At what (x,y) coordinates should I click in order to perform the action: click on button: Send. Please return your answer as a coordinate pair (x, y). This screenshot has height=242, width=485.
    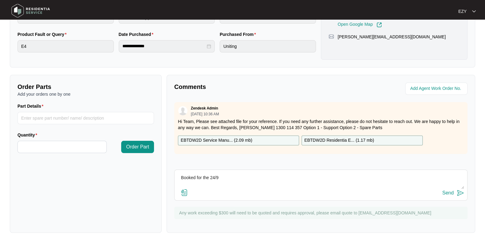
    Looking at the image, I should click on (453, 193).